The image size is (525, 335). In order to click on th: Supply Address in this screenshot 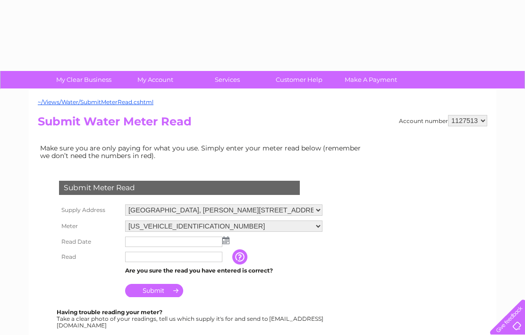, I will do `click(90, 210)`.